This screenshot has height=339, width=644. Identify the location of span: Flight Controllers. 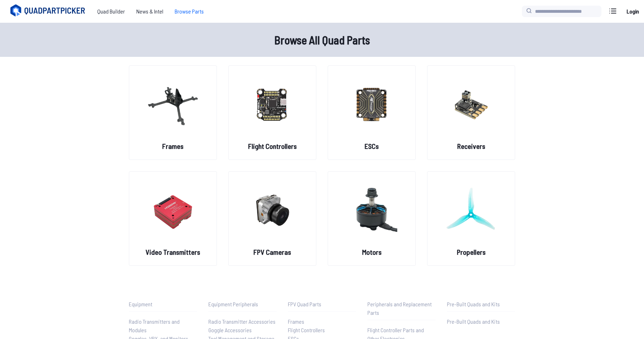
(306, 330).